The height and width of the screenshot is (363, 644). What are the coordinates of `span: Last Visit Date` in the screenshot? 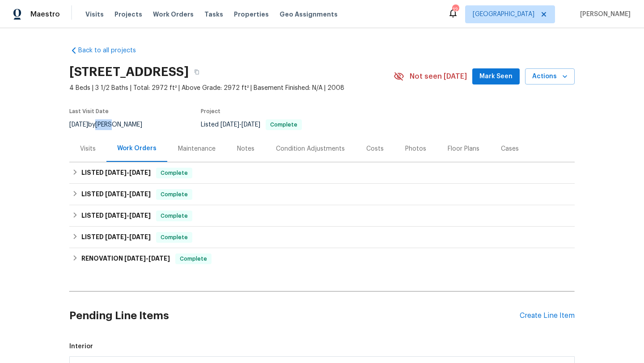 It's located at (89, 111).